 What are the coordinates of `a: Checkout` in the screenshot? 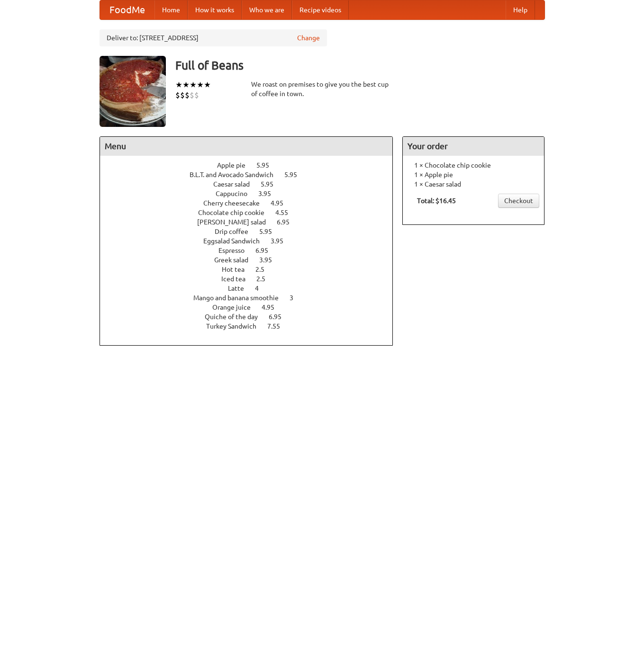 It's located at (518, 201).